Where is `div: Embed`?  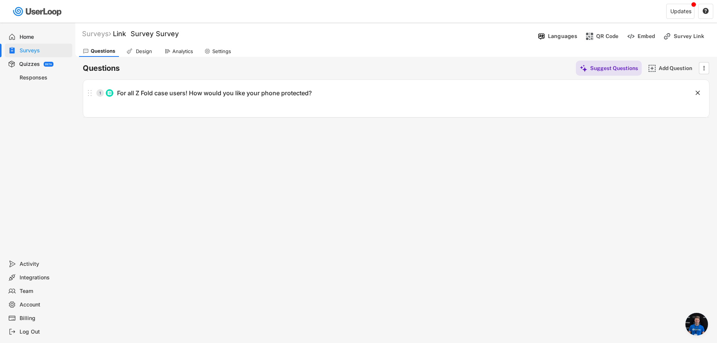
div: Embed is located at coordinates (646, 36).